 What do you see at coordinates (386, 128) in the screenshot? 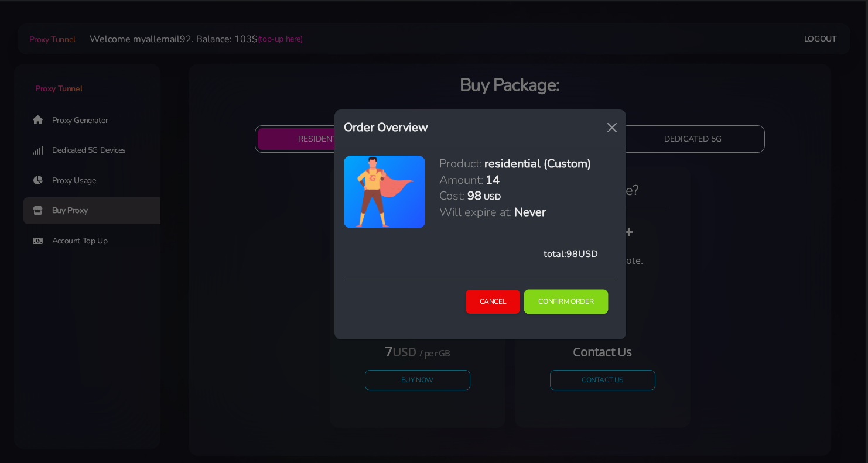
I see `h5: Order Overview` at bounding box center [386, 128].